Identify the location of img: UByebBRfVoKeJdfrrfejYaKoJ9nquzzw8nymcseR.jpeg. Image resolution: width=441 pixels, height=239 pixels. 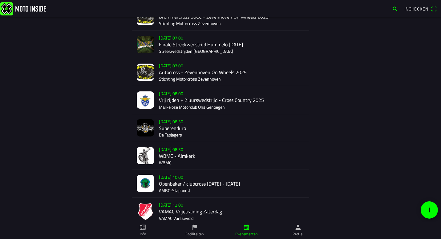
(146, 100).